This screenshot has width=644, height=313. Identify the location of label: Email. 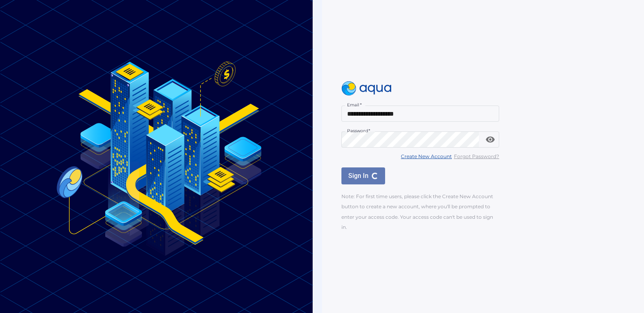
(355, 105).